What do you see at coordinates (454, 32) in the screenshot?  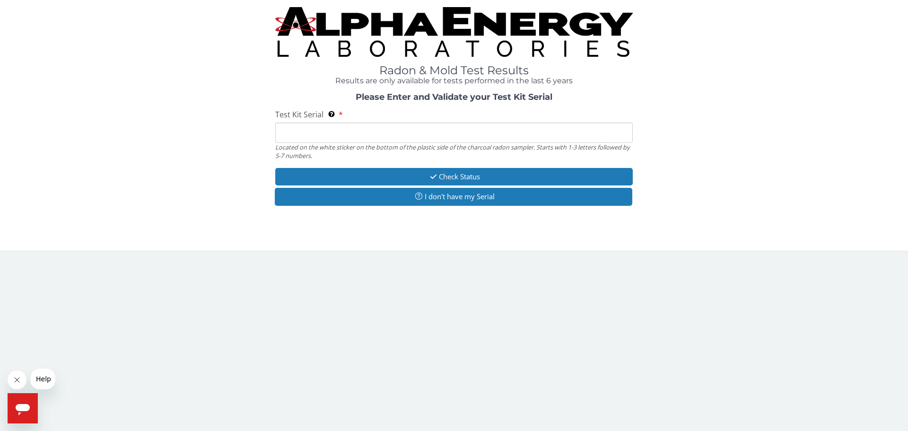 I see `img: TightCrop.jpg` at bounding box center [454, 32].